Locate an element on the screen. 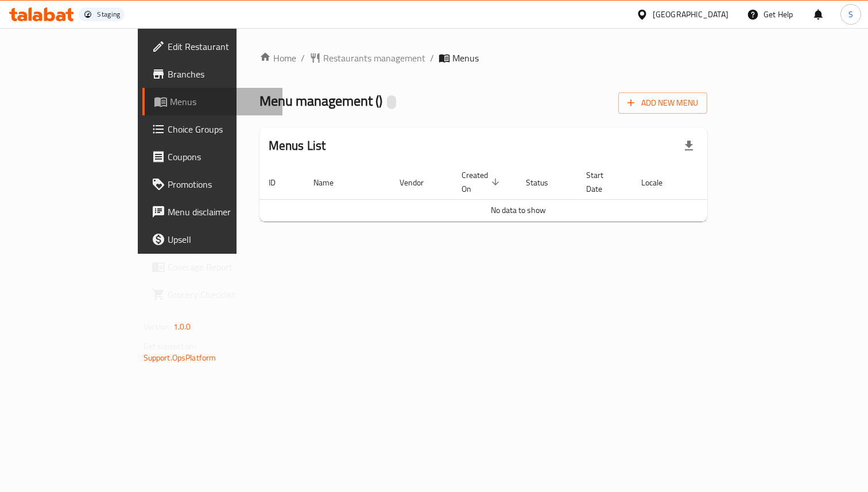  th: Actions is located at coordinates (734, 182).